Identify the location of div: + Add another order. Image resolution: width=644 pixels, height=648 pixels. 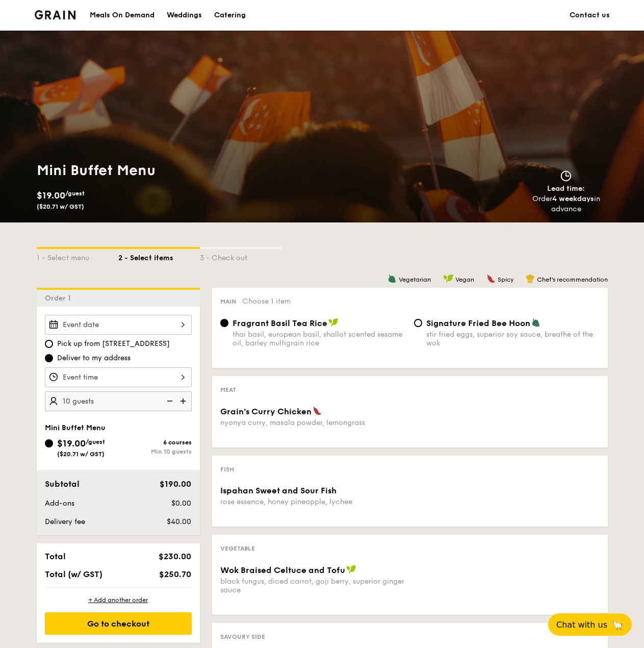
(119, 600).